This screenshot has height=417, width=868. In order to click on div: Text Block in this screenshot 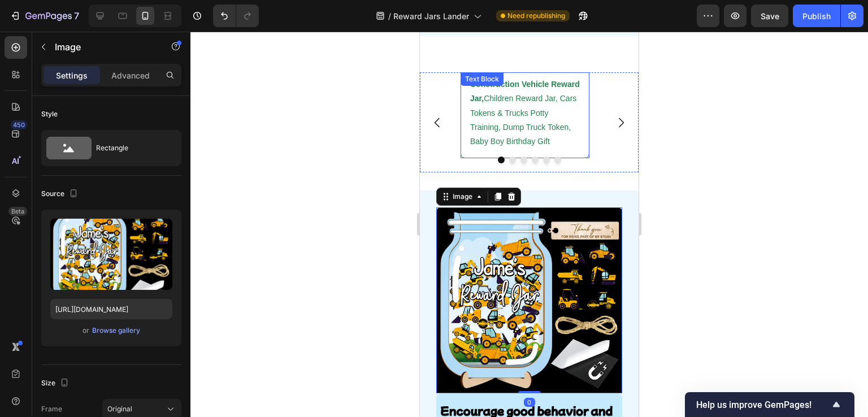, I will do `click(62, 48)`.